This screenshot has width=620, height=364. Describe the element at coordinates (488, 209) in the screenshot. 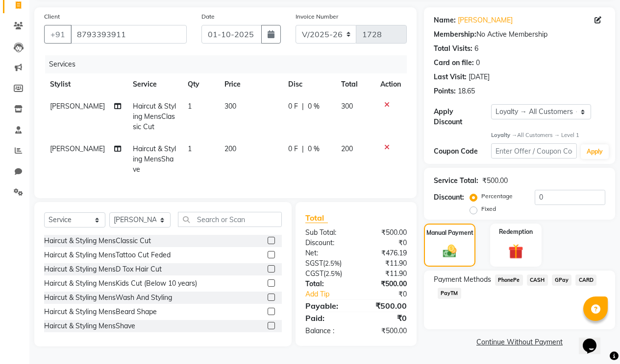

I see `label: Fixed` at that location.